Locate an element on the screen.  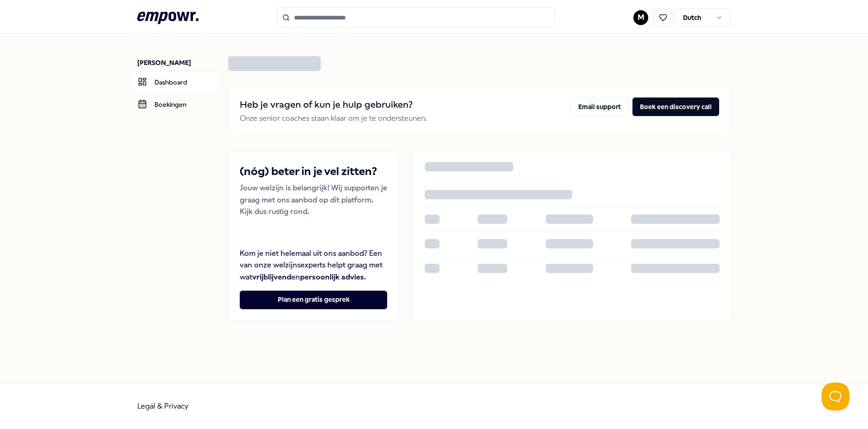
a: Dashboard is located at coordinates (175, 82).